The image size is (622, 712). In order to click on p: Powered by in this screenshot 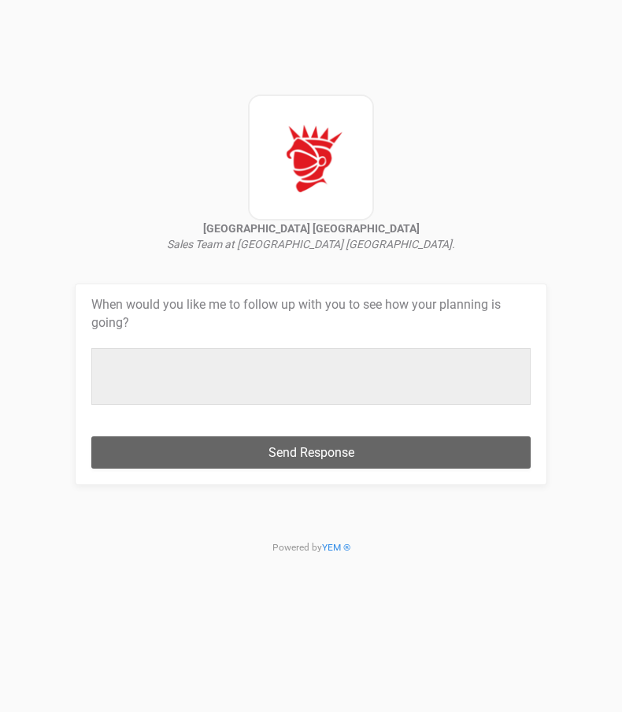, I will do `click(311, 541)`.